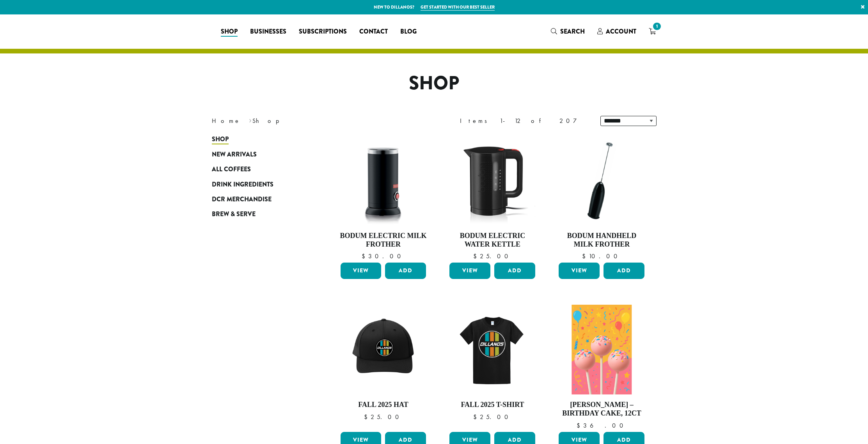  What do you see at coordinates (492, 181) in the screenshot?
I see `img: DP3955.01.png` at bounding box center [492, 181].